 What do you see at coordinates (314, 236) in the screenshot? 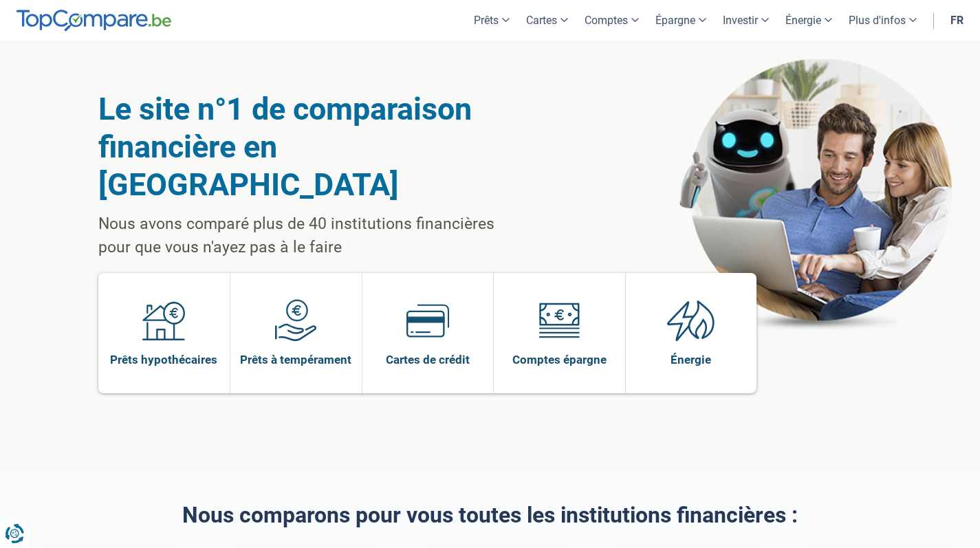
I see `p: Nous avons comparé plus de 40 institutions financières pour que vous n'ayez pas à le faire` at bounding box center [314, 236].